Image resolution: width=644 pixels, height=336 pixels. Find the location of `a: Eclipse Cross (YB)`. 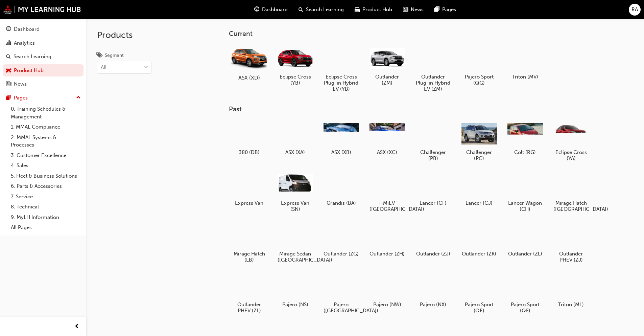

a: Eclipse Cross (YB) is located at coordinates (295, 66).